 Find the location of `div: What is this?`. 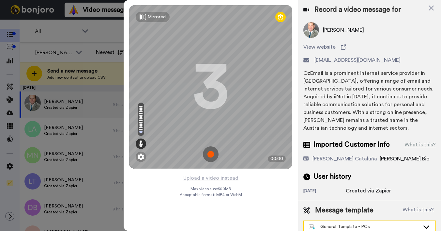

div: What is this? is located at coordinates (420, 145).